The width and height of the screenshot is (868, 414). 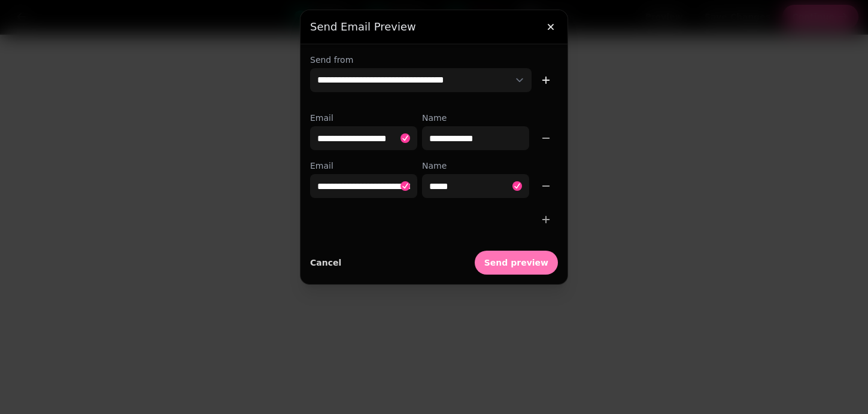 What do you see at coordinates (326, 262) in the screenshot?
I see `button: Cancel` at bounding box center [326, 262].